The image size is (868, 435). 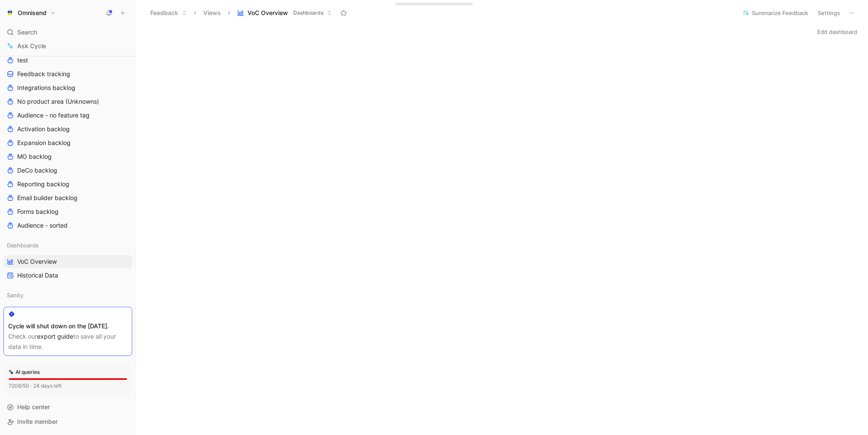 What do you see at coordinates (68, 143) in the screenshot?
I see `a: Expansion backlog` at bounding box center [68, 143].